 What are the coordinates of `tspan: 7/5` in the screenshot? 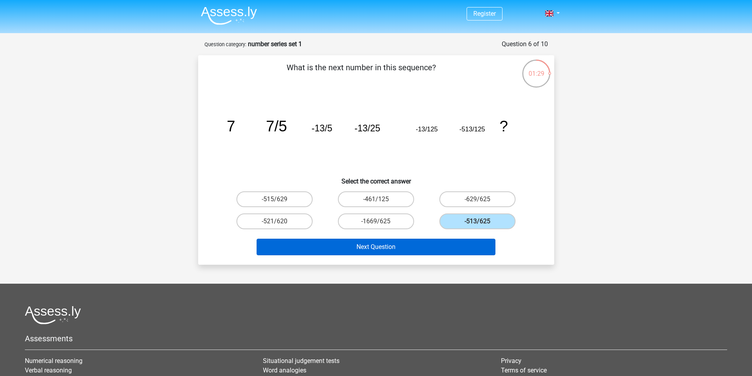 It's located at (276, 126).